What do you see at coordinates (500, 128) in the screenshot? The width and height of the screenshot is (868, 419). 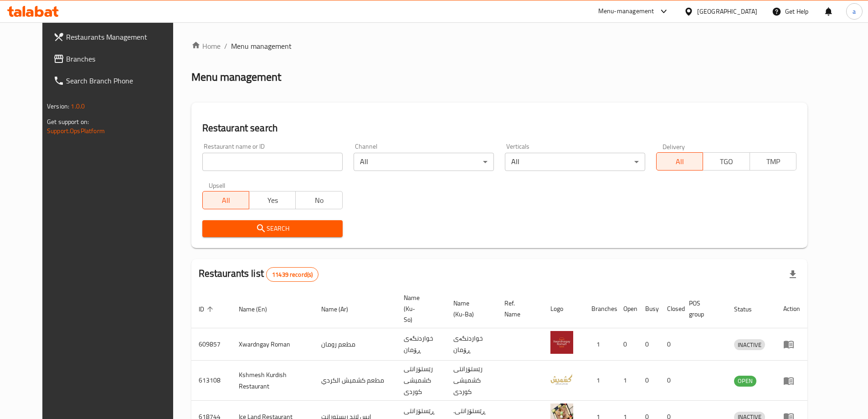 I see `h2: Restaurant search` at bounding box center [500, 128].